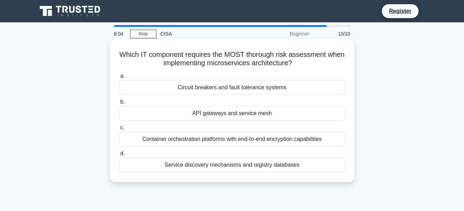  Describe the element at coordinates (232, 165) in the screenshot. I see `div: Service discovery mechanisms and registry databases` at that location.